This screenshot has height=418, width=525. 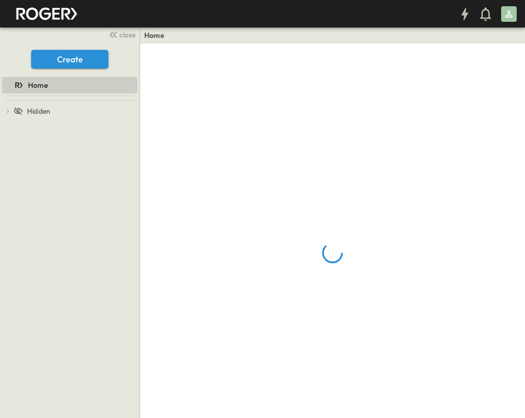 I want to click on button: Create, so click(x=70, y=59).